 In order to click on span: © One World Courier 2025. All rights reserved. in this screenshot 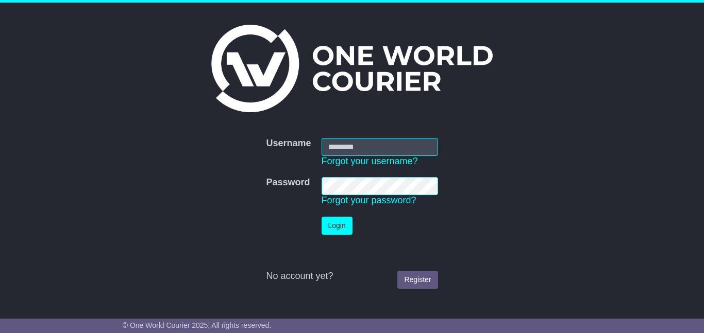, I will do `click(197, 326)`.